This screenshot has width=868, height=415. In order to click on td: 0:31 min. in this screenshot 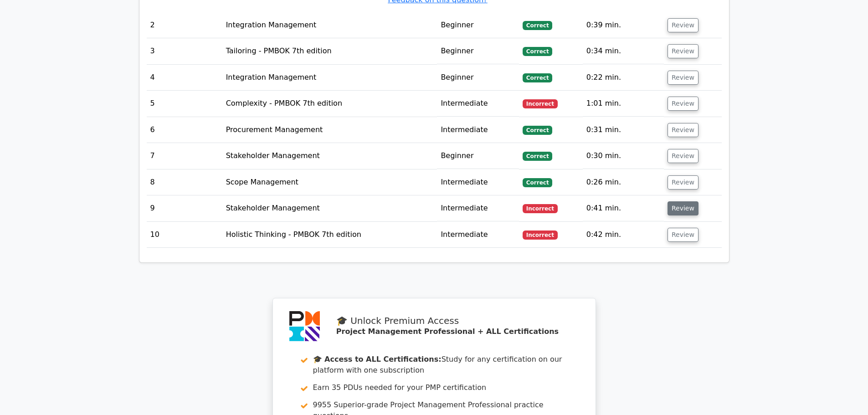, I will do `click(623, 130)`.